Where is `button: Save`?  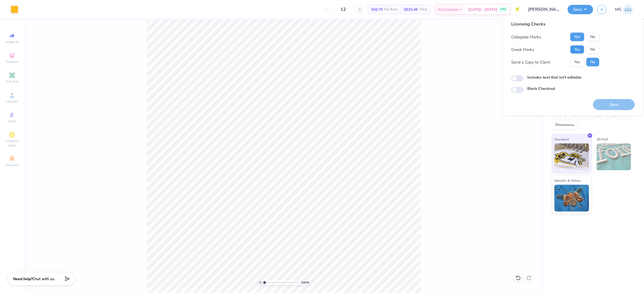 button: Save is located at coordinates (580, 9).